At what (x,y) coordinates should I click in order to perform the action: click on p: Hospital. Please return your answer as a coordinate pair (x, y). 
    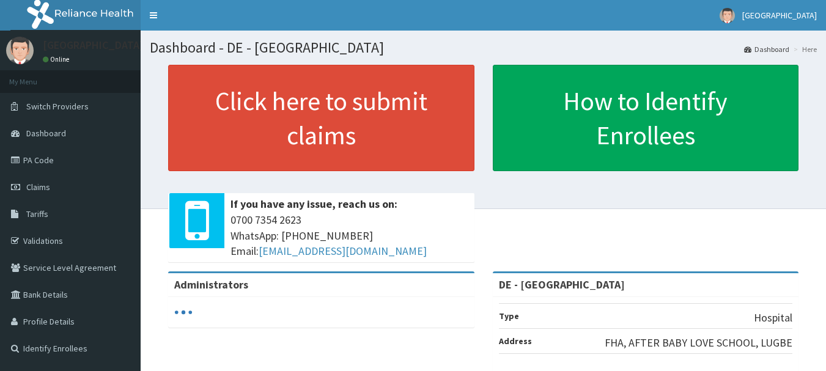
    Looking at the image, I should click on (773, 318).